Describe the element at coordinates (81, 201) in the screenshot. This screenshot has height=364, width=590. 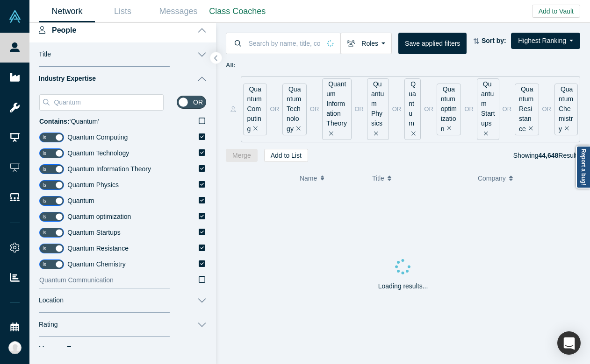
I see `span: Quantum` at that location.